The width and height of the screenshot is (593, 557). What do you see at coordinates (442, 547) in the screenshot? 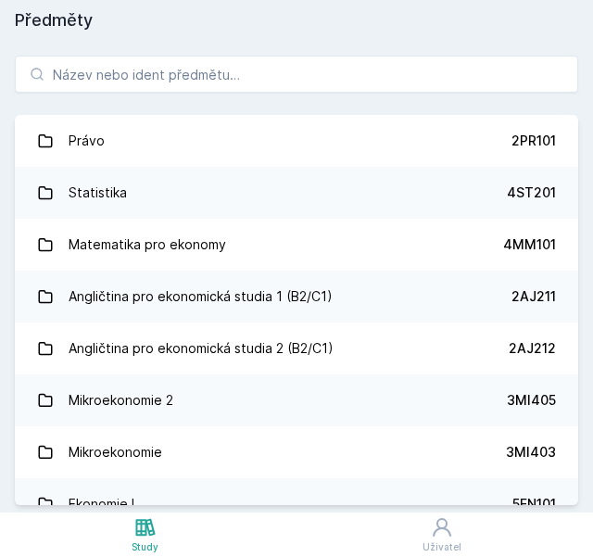
I see `div: Uživatel` at bounding box center [442, 547].